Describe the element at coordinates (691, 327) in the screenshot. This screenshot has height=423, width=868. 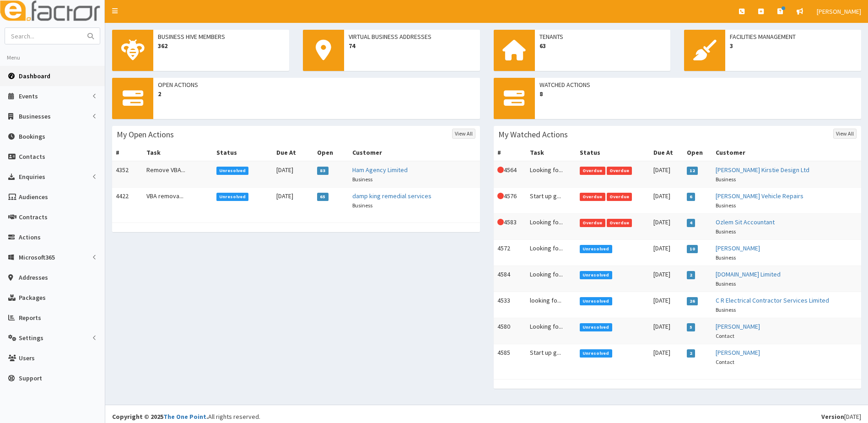
I see `span: 5` at that location.